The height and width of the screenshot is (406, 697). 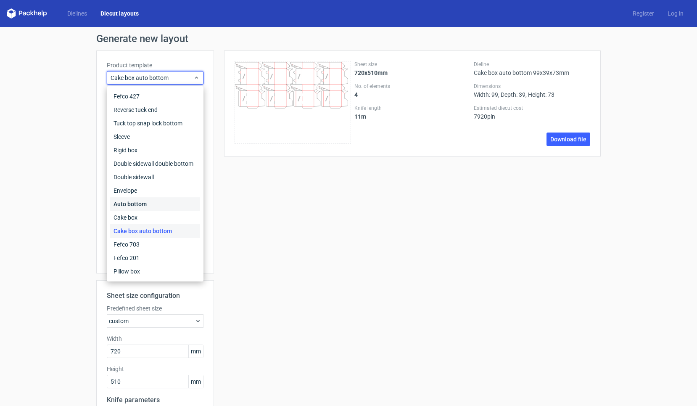 I want to click on div: Sleeve, so click(x=155, y=137).